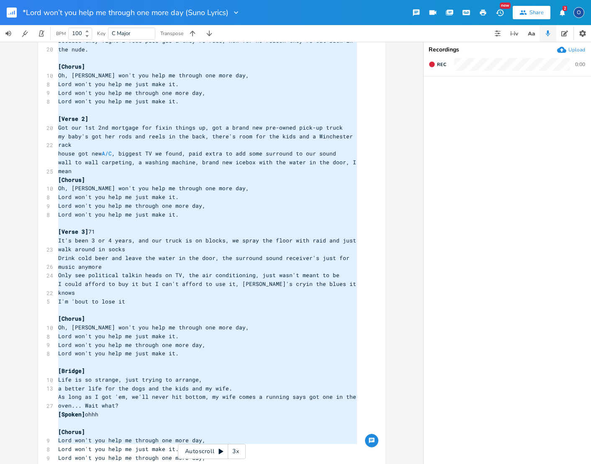  Describe the element at coordinates (77, 232) in the screenshot. I see `span: 71` at that location.